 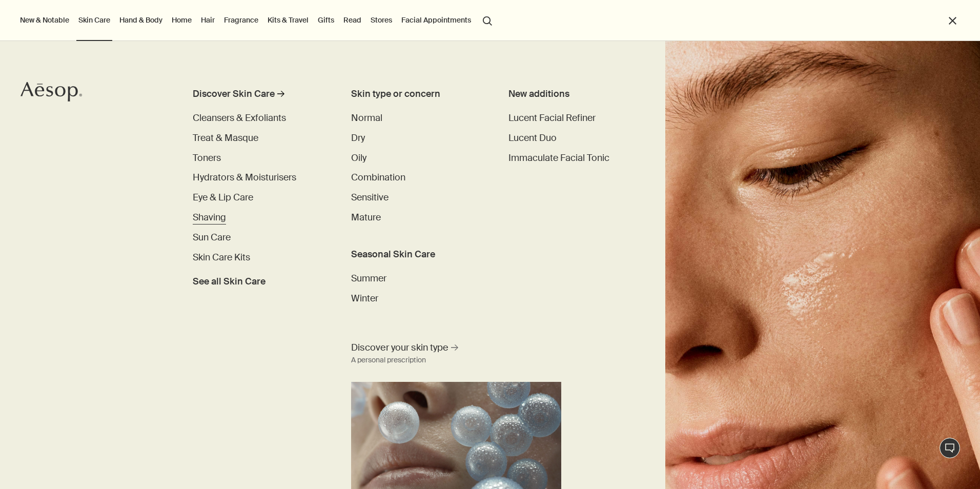 I want to click on span: Sun Care, so click(x=212, y=238).